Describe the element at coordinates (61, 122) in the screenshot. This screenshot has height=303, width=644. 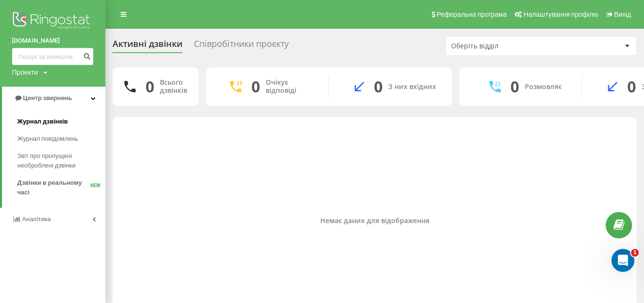
I see `a: Журнал дзвінків` at that location.